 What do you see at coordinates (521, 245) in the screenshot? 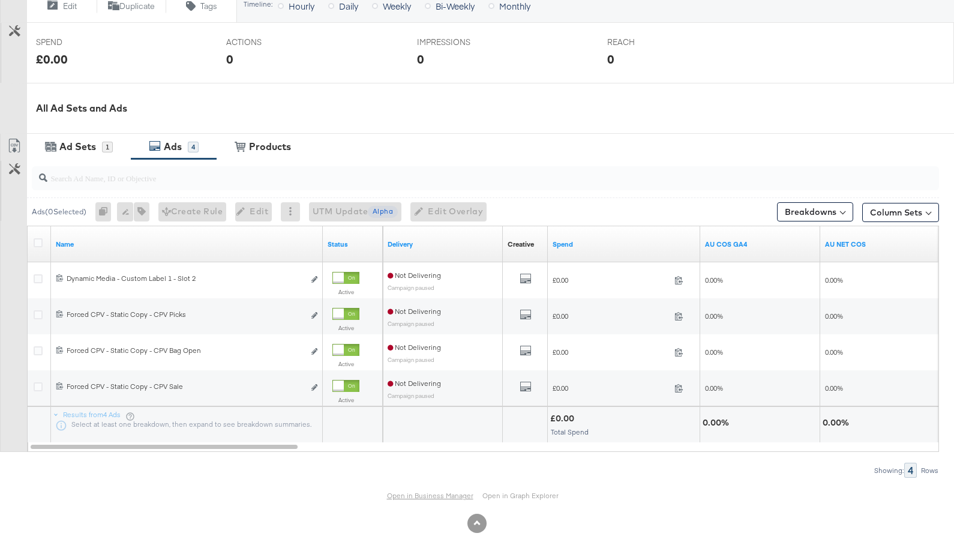
I see `div: Creative` at bounding box center [521, 245].